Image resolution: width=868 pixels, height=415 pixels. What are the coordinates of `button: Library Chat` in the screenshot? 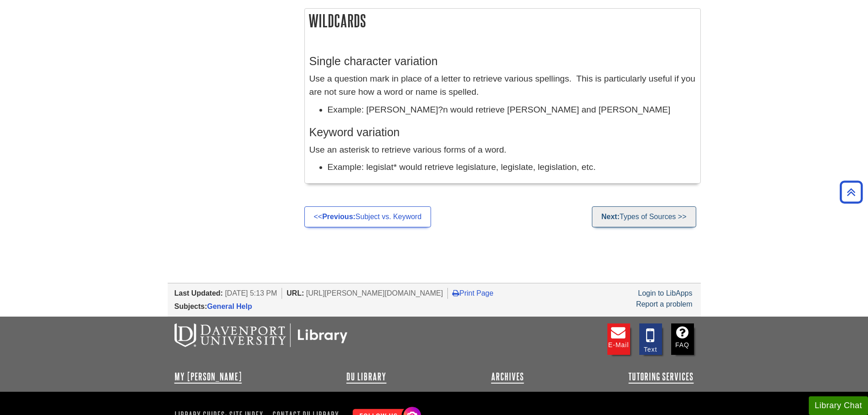 It's located at (838, 406).